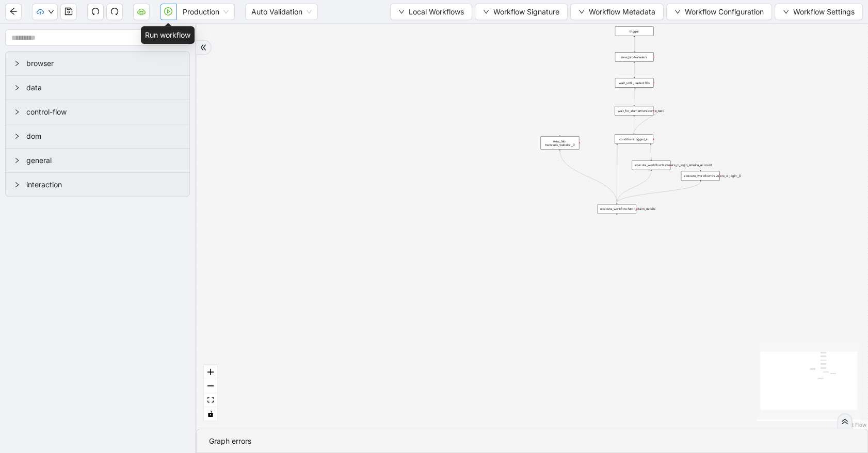 Image resolution: width=868 pixels, height=453 pixels. What do you see at coordinates (115, 11) in the screenshot?
I see `span: redo` at bounding box center [115, 11].